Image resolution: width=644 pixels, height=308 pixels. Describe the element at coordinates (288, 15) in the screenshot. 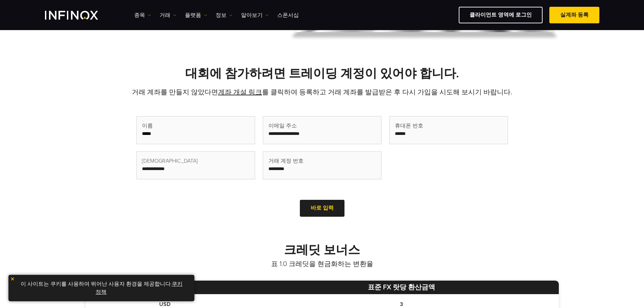

I see `a: 스폰서십` at that location.